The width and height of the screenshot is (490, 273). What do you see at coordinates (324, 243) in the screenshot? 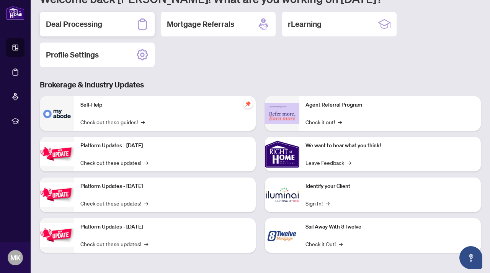
I see `a: Check it Out!→` at bounding box center [324, 243].